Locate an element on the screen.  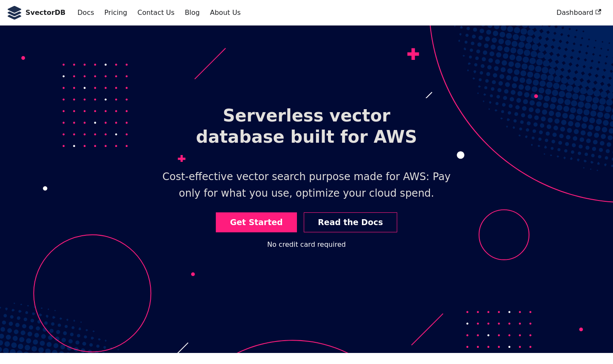
a: About Us is located at coordinates (225, 13).